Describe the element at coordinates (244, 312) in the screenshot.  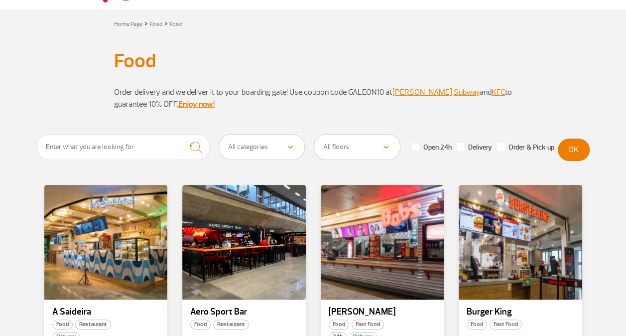
I see `p: Aero Sport Bar` at that location.